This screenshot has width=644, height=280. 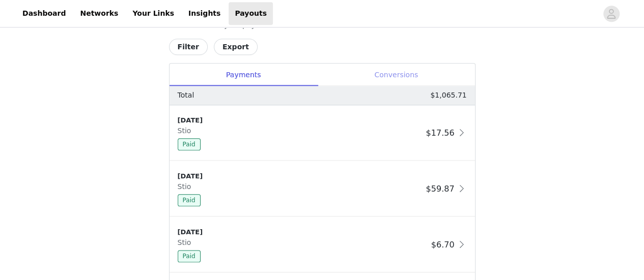 What do you see at coordinates (611, 14) in the screenshot?
I see `div: avatar` at bounding box center [611, 14].